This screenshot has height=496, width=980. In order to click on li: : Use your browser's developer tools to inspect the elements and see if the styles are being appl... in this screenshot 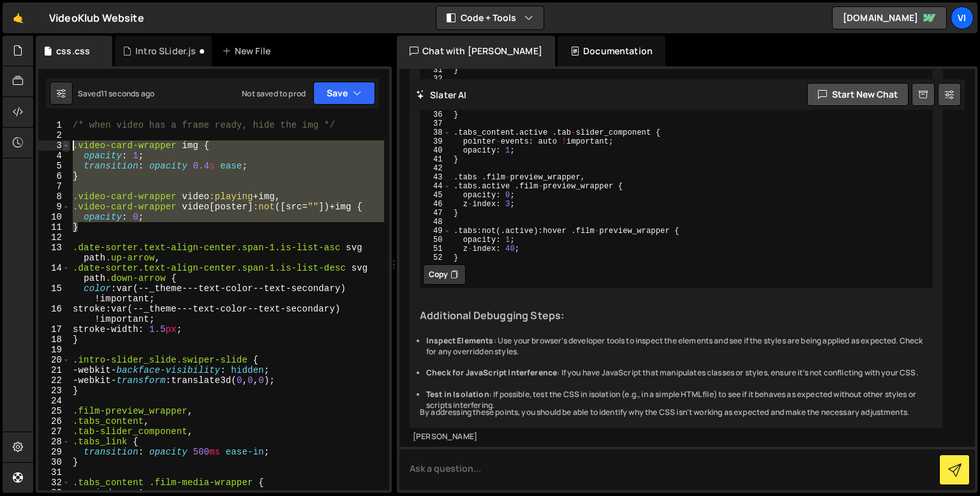, I will do `click(679, 347)`.